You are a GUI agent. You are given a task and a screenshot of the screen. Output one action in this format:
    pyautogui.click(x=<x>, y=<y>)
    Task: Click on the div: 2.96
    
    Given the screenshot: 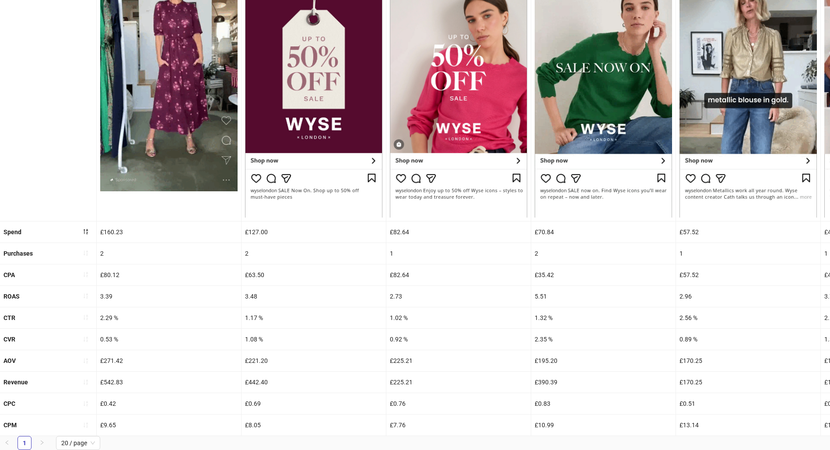 What is the action you would take?
    pyautogui.click(x=748, y=296)
    